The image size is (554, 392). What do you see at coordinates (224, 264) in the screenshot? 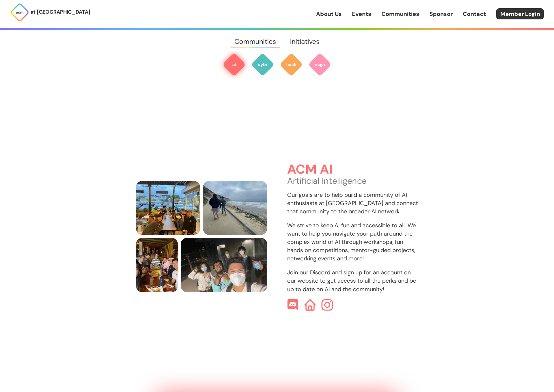
I see `img: people masked outside the elevators at Nobel Drive Station` at bounding box center [224, 264].